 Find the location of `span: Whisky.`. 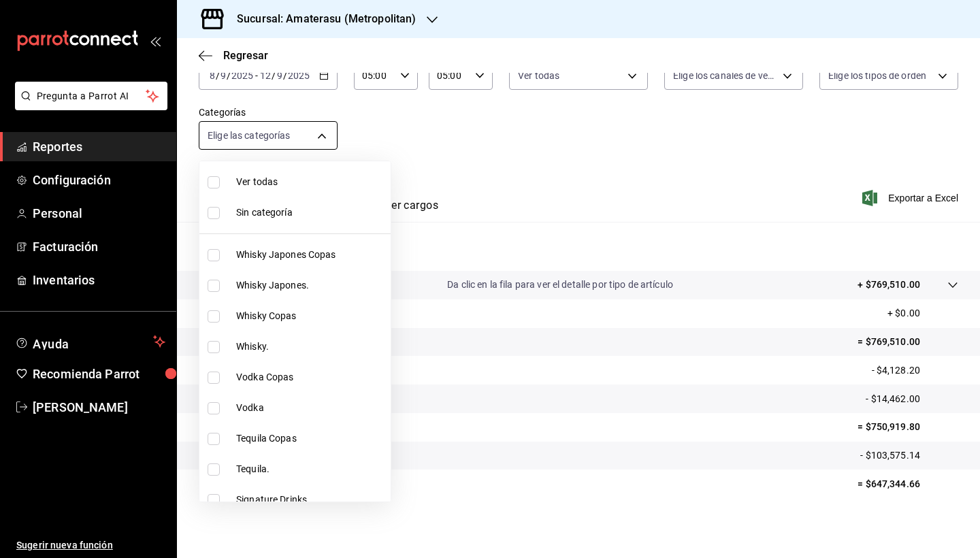

span: Whisky. is located at coordinates (310, 346).